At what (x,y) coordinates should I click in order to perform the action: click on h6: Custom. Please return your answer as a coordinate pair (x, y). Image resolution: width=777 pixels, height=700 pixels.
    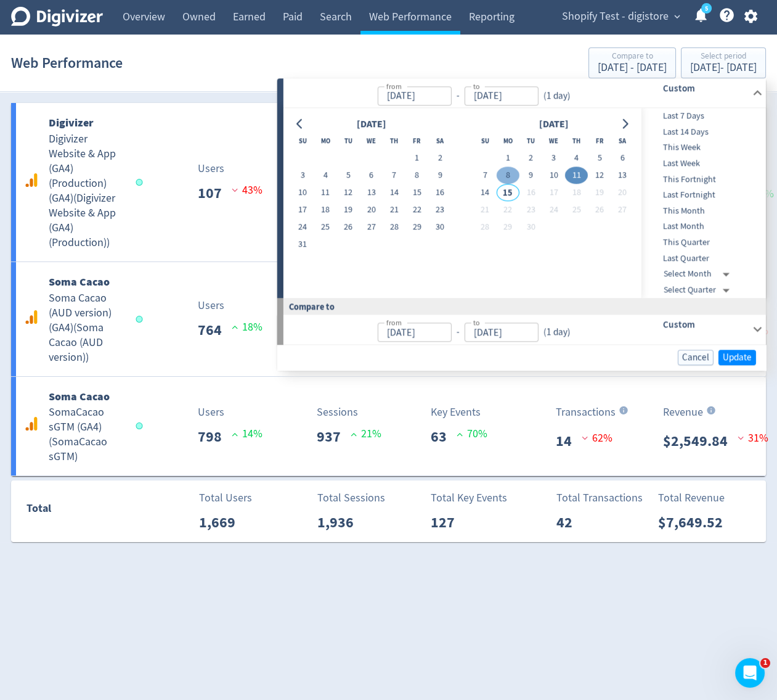
    Looking at the image, I should click on (704, 88).